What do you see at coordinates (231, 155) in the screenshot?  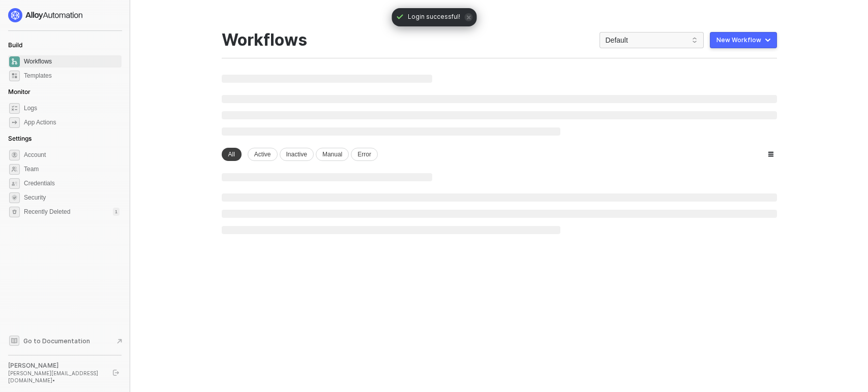 I see `div: All` at bounding box center [231, 155].